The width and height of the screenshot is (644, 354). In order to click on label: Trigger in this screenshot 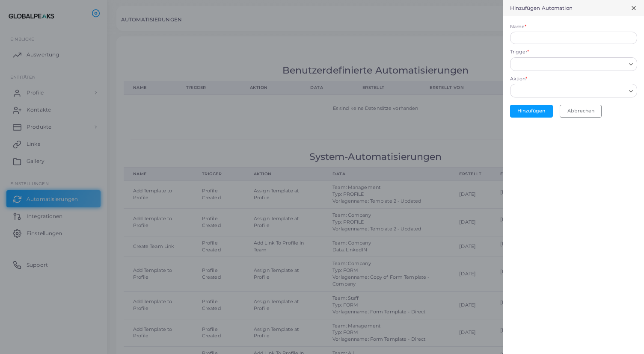, I will do `click(519, 52)`.